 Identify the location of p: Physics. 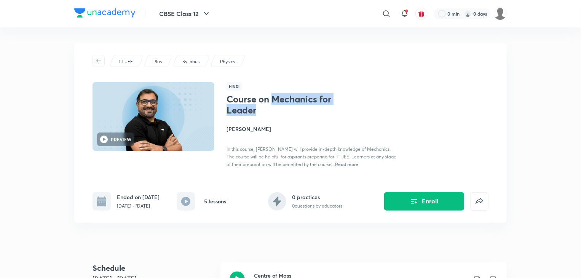
(227, 62).